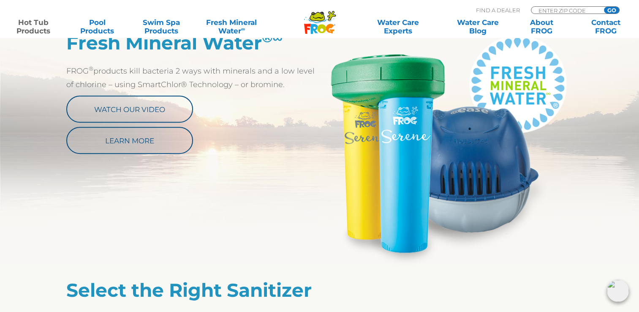 The image size is (639, 312). I want to click on a: Watch Our Video, so click(130, 109).